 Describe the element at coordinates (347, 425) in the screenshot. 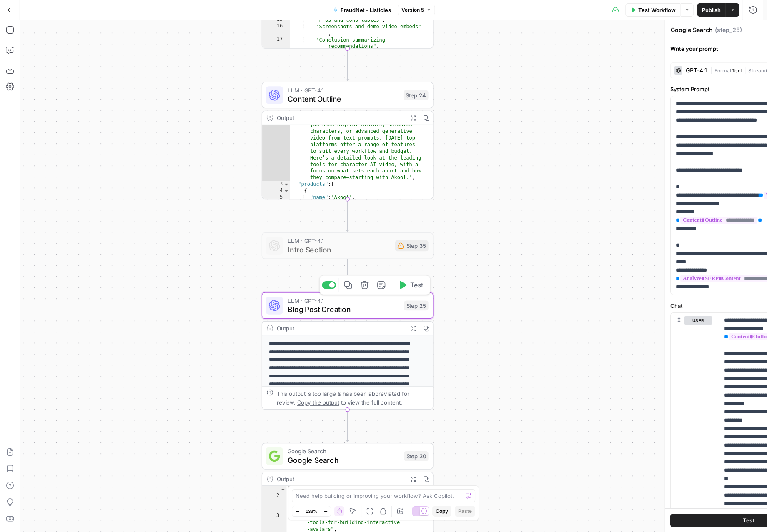

I see `g: Edge from step_25 to step_30` at that location.